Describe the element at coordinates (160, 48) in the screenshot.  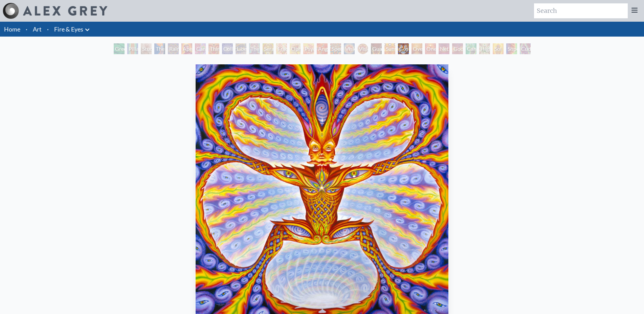
I see `div: The Torch` at that location.